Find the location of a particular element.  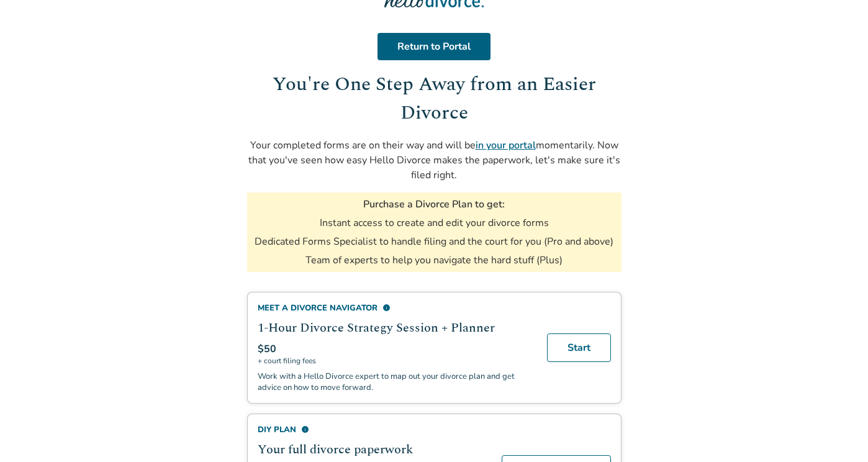

h1: You're One Step Away from an Easier Divorce is located at coordinates (434, 99).